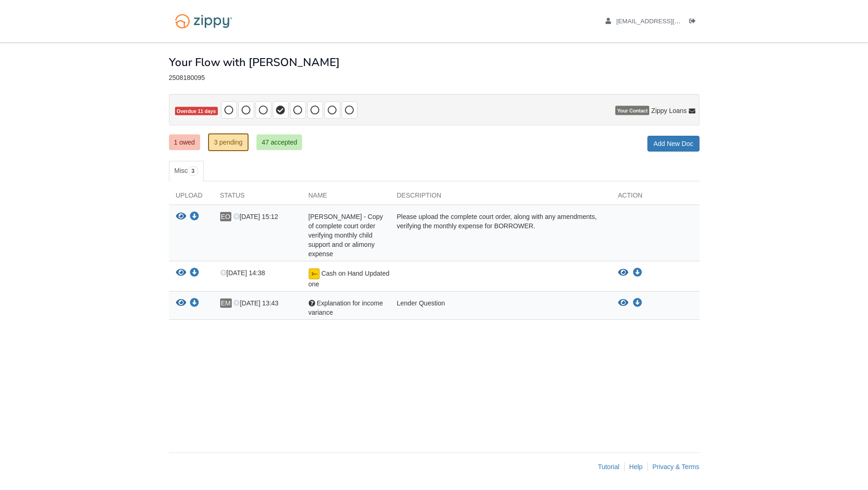 Image resolution: width=868 pixels, height=490 pixels. Describe the element at coordinates (203, 21) in the screenshot. I see `img: Logo` at that location.